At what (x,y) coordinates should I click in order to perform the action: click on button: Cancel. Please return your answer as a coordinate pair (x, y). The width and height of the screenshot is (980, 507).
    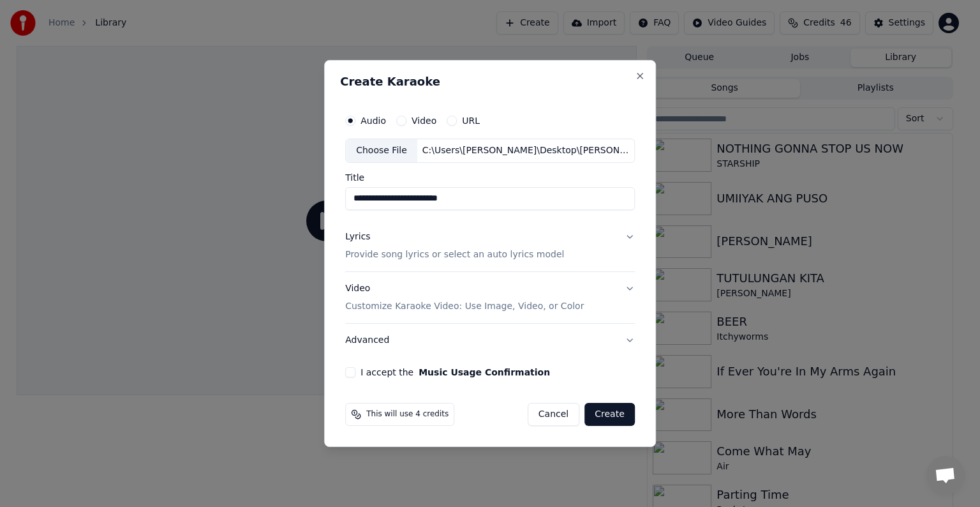
    Looking at the image, I should click on (553, 414).